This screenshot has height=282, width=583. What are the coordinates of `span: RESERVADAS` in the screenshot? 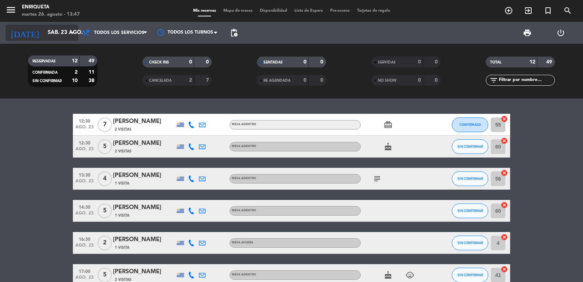 It's located at (44, 61).